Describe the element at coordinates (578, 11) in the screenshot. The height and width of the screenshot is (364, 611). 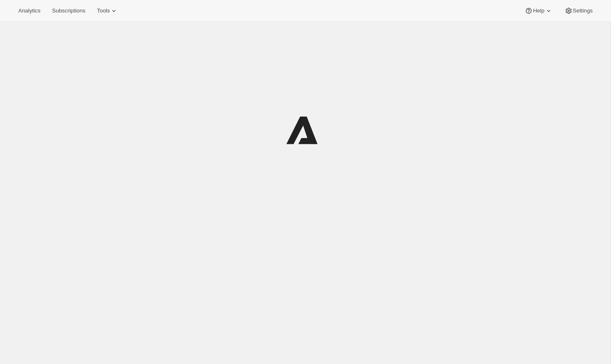
I see `button: Settings` at that location.